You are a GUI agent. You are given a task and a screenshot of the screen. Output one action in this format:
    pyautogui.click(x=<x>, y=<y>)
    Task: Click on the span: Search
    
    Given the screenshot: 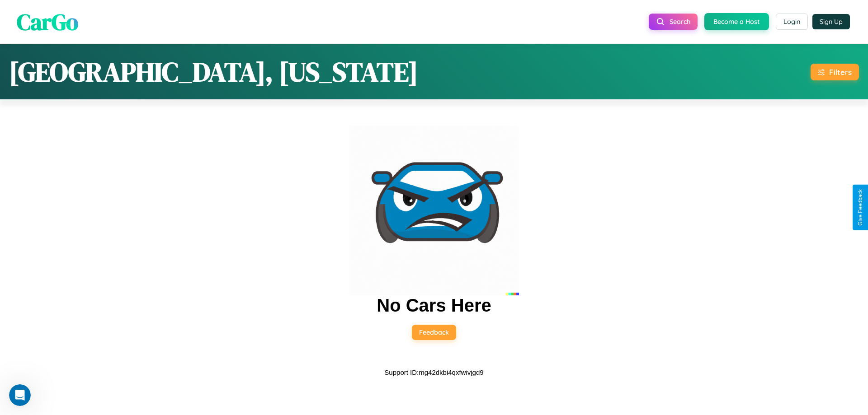 What is the action you would take?
    pyautogui.click(x=680, y=22)
    